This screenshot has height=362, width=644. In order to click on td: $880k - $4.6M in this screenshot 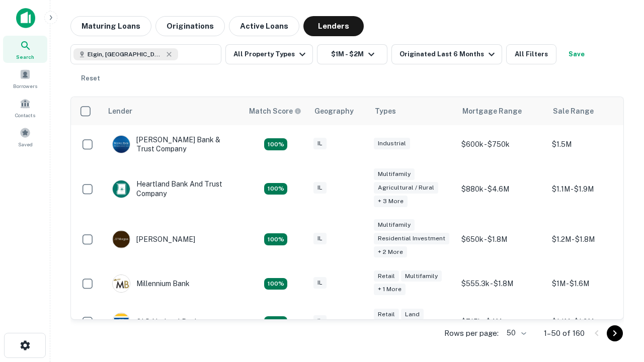, I will do `click(502, 188)`.